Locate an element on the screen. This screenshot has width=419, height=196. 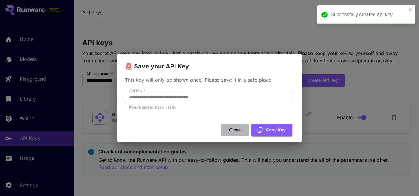
p: Keep it secret. Keep it safe. is located at coordinates (209, 108).